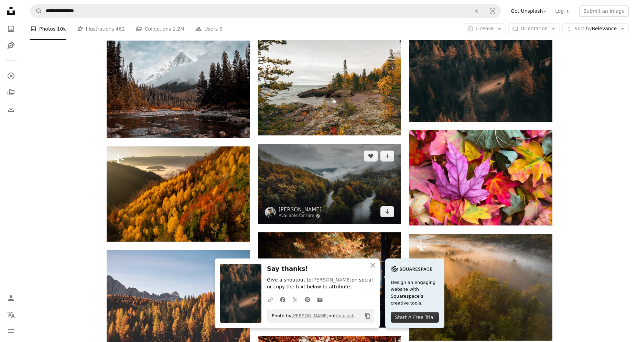  I want to click on img: a pathway in a park with trees and leaves on the ground, so click(329, 280).